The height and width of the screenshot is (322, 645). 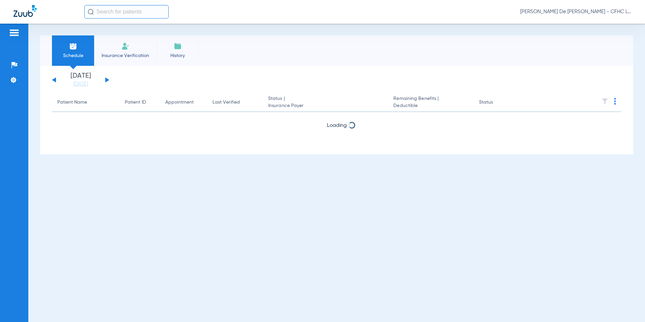 What do you see at coordinates (605, 101) in the screenshot?
I see `img: filter.svg` at bounding box center [605, 101].